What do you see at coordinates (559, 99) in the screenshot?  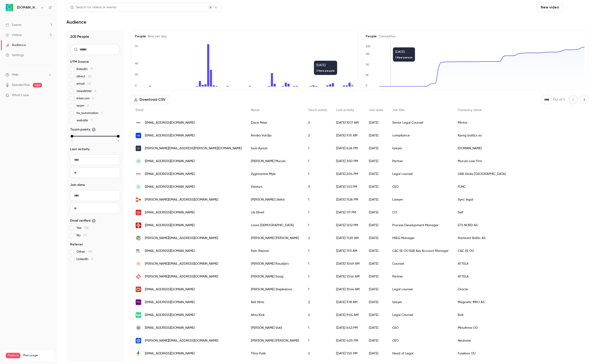 I see `p: Out of 5` at bounding box center [559, 99].